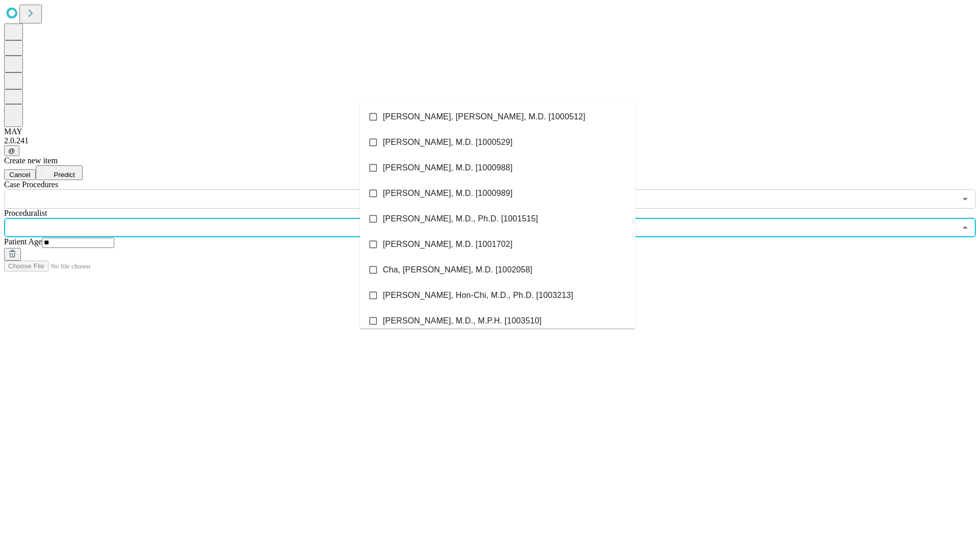 The height and width of the screenshot is (551, 980). Describe the element at coordinates (31, 161) in the screenshot. I see `span: Create new item` at that location.